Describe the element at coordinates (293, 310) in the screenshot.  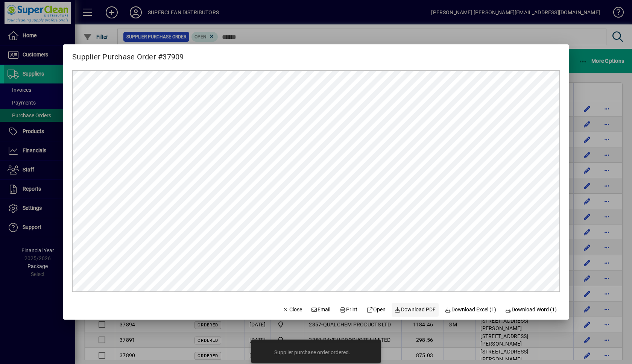
I see `button: Close` at that location.